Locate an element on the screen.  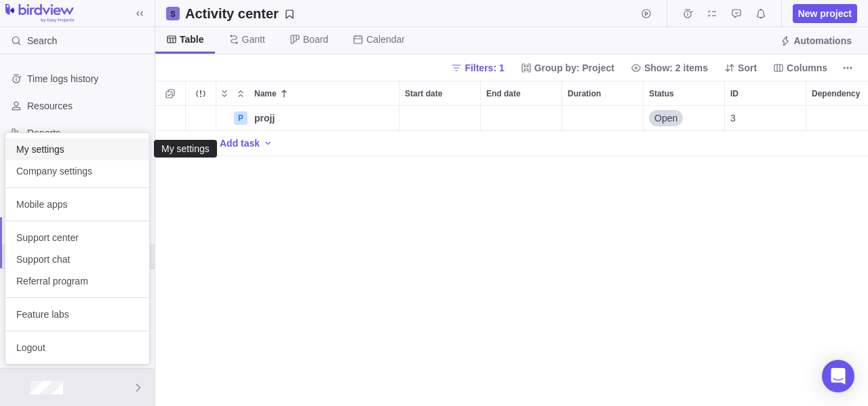
span: Company settings is located at coordinates (77, 171).